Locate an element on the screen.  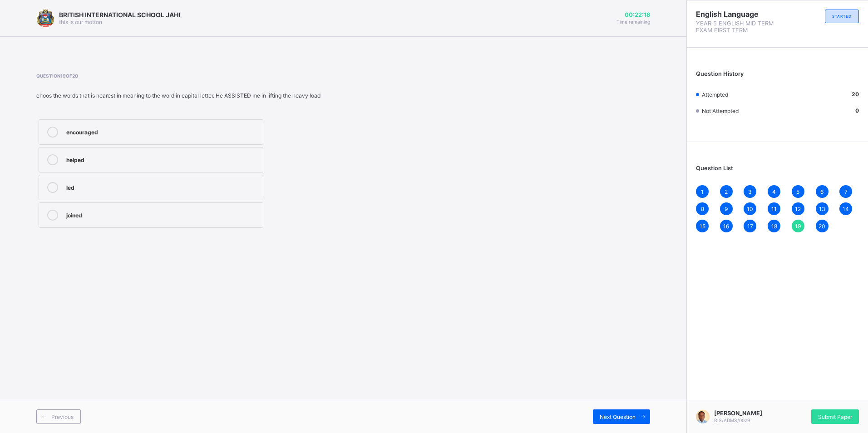
span: YEAR 5 ENGLISH MID TERM EXAM FIRST TERM is located at coordinates (737, 27).